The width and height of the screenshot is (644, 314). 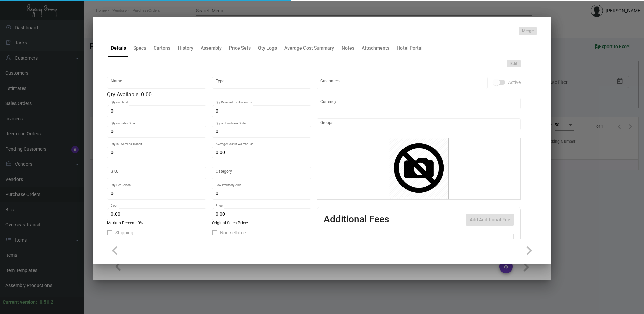 What do you see at coordinates (490, 220) in the screenshot?
I see `span: Add Additional Fee` at bounding box center [490, 220].